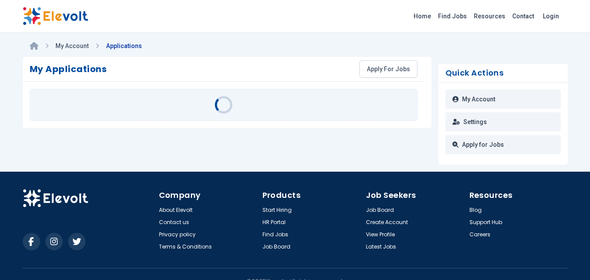 The height and width of the screenshot is (280, 590). Describe the element at coordinates (503, 122) in the screenshot. I see `a: Settings` at that location.